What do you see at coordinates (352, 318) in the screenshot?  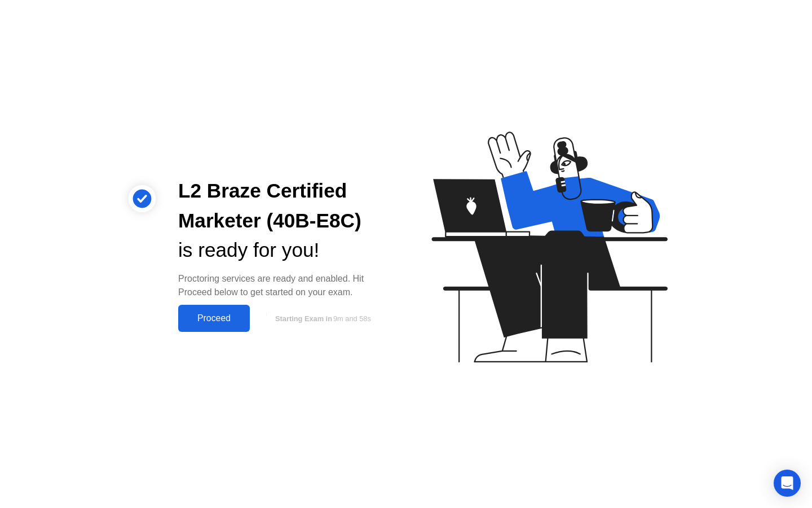 I see `span: 9m and 58s` at bounding box center [352, 318].